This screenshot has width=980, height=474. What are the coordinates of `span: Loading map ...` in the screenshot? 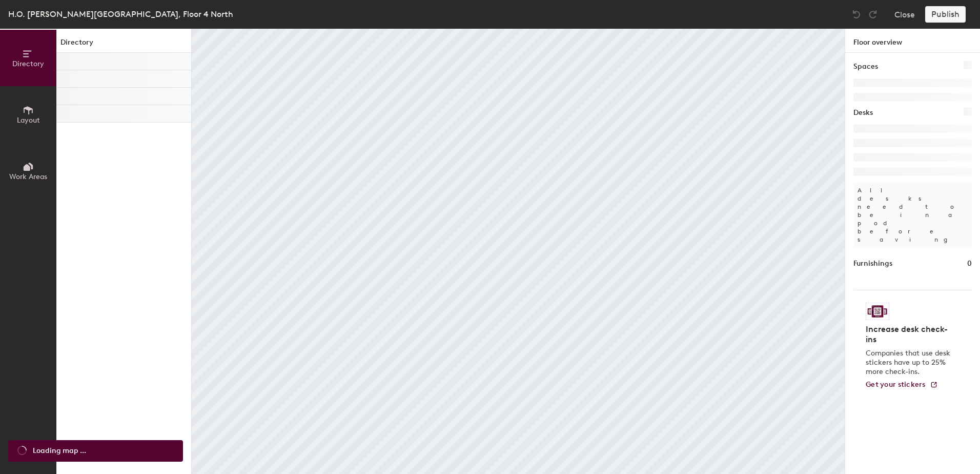 It's located at (60, 451).